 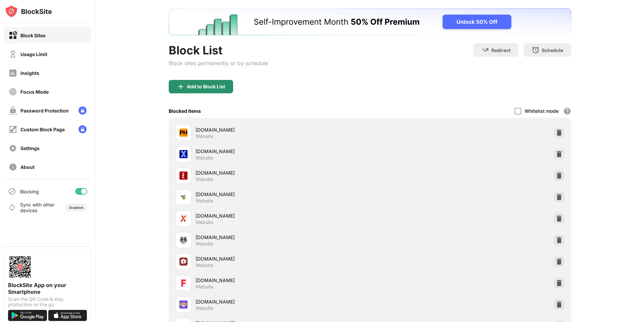 I want to click on div: Sync with other devices, so click(x=37, y=207).